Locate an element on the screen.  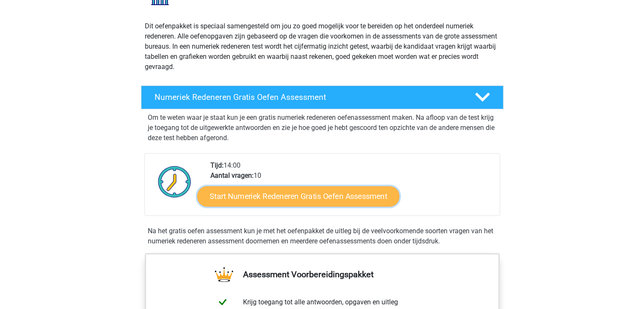
div: 14:00 10 is located at coordinates (352, 188).